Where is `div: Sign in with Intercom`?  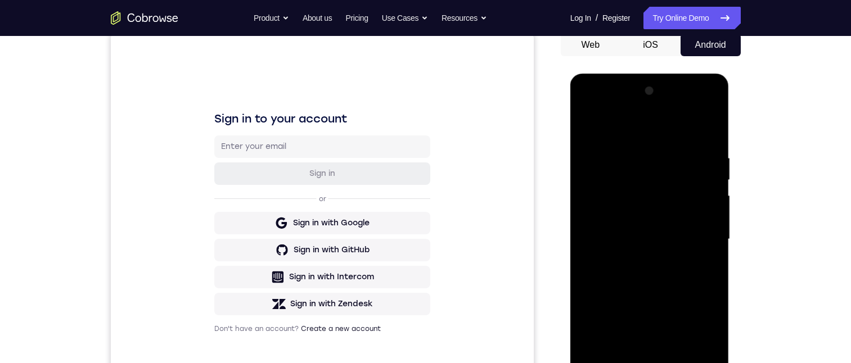 div: Sign in with Intercom is located at coordinates (220, 243).